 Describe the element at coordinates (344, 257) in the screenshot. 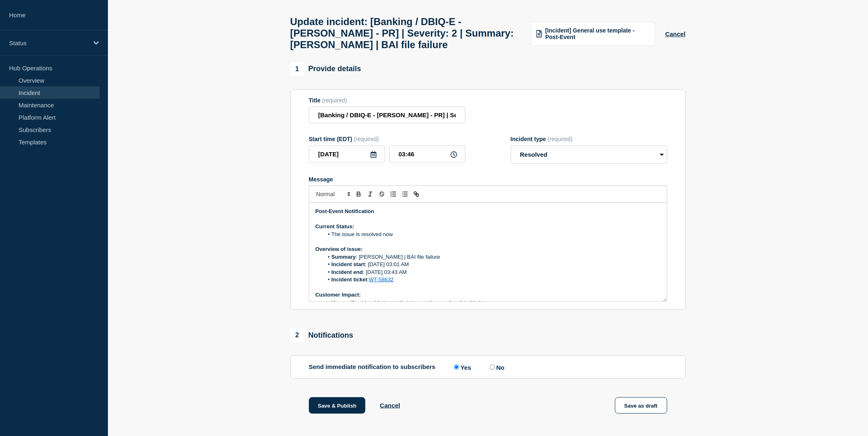

I see `strong: Summary` at that location.